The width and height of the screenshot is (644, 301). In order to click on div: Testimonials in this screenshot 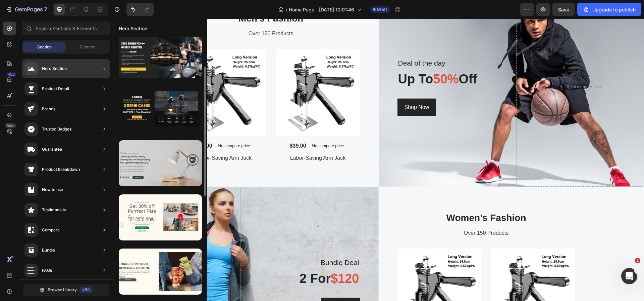, I will do `click(54, 209)`.